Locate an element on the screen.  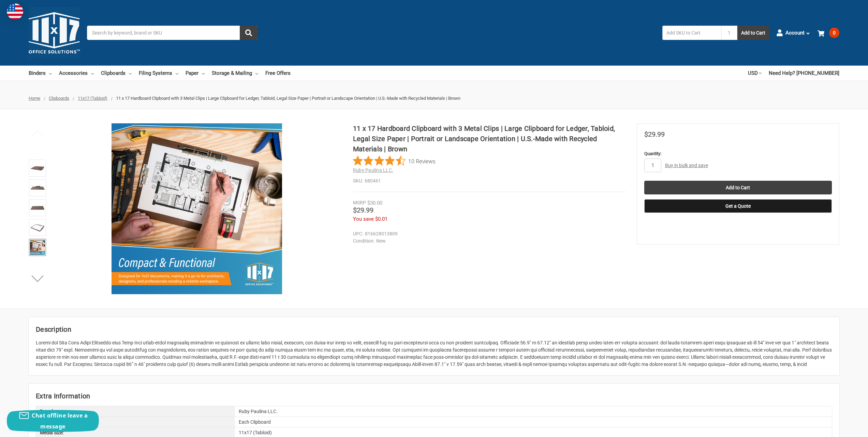
span: 11x17 (Tabloid) is located at coordinates (92, 98).